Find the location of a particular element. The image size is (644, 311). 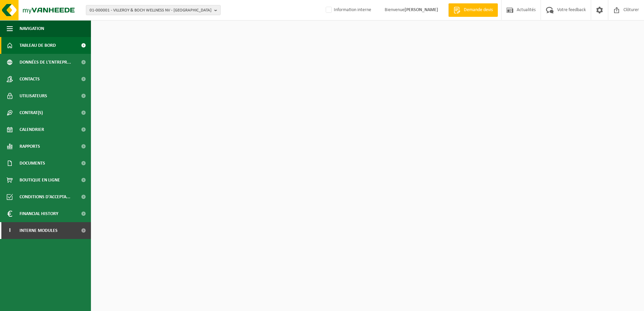

span: Interne modules is located at coordinates (38, 231).